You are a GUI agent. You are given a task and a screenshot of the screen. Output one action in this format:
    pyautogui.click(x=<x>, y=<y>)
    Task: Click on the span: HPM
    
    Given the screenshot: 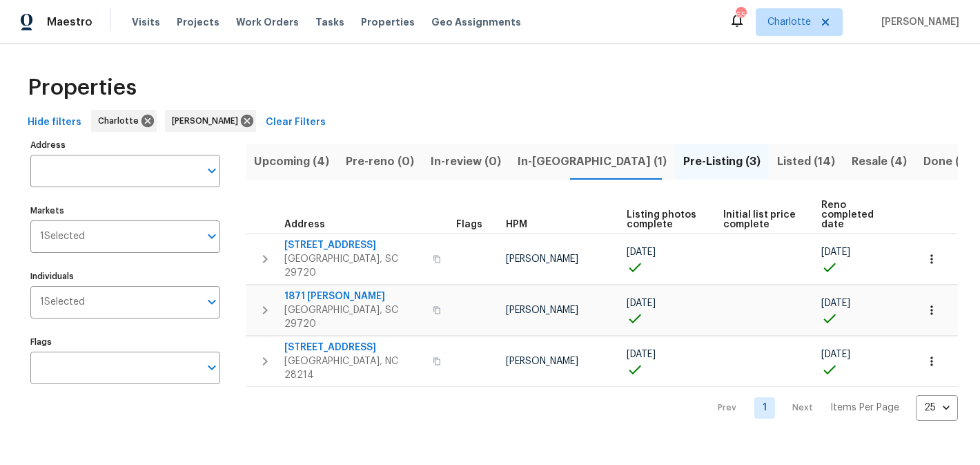 What is the action you would take?
    pyautogui.click(x=516, y=225)
    